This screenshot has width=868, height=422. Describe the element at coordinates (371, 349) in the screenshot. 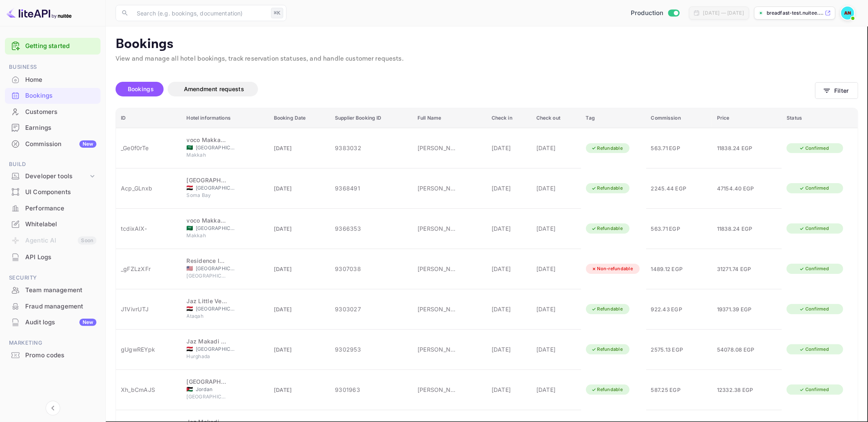

I see `div: 9302953` at that location.